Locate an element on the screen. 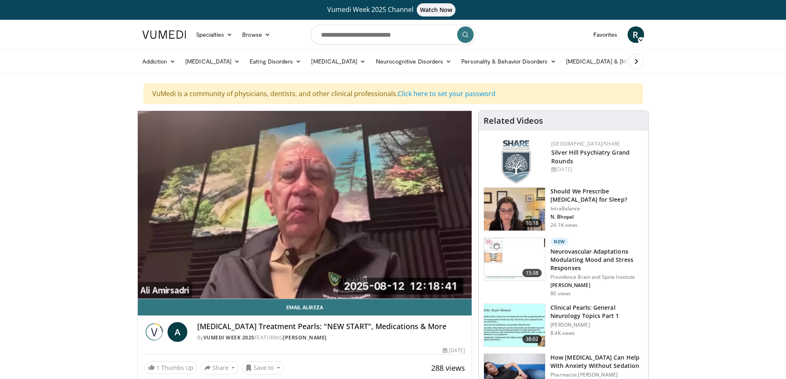  p: 80 views is located at coordinates (561, 294).